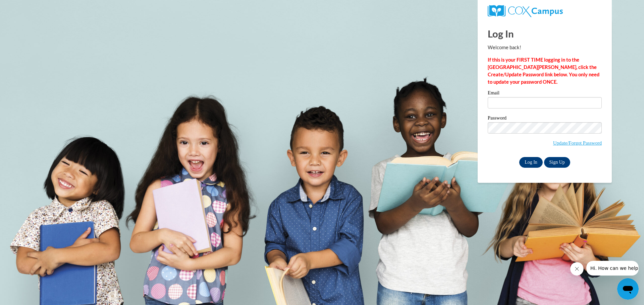 The height and width of the screenshot is (305, 644). I want to click on a: Sign Up, so click(557, 162).